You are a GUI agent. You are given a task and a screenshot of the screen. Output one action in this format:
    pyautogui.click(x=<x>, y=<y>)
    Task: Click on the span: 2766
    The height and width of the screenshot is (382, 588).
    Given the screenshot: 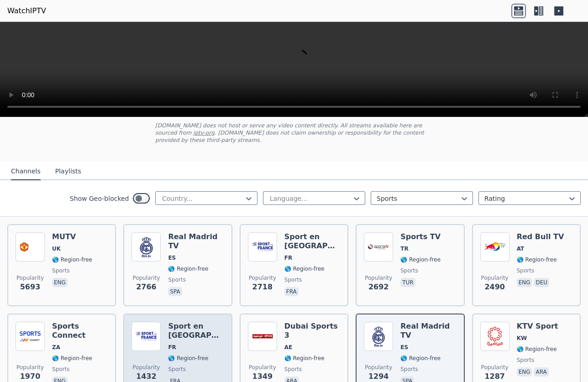 What is the action you would take?
    pyautogui.click(x=146, y=287)
    